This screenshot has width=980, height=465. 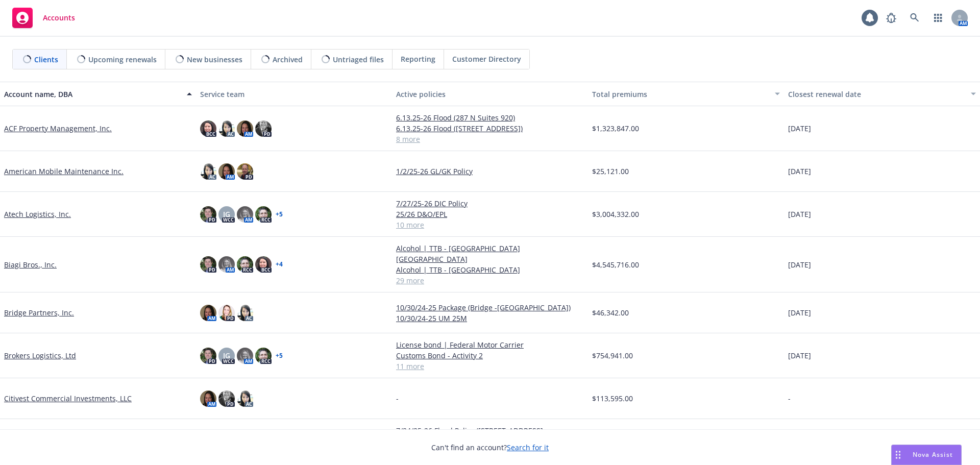 What do you see at coordinates (490, 447) in the screenshot?
I see `span: Can't find an account?` at bounding box center [490, 447].